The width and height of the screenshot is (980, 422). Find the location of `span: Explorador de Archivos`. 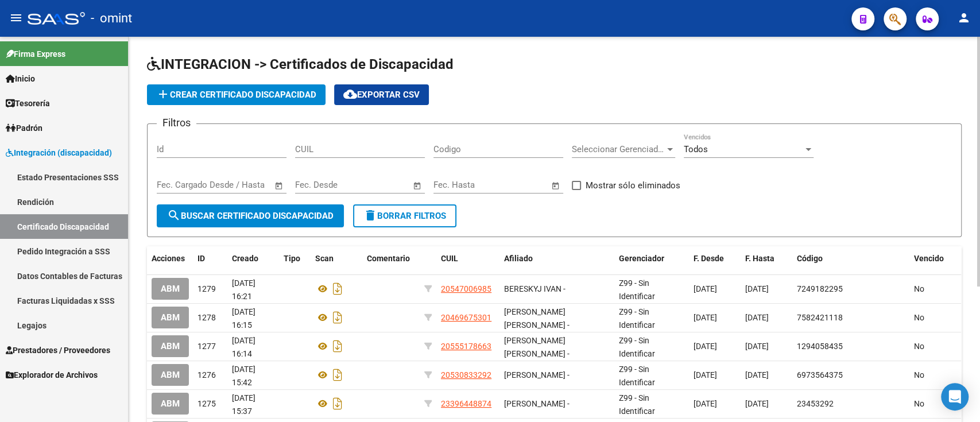

span: Explorador de Archivos is located at coordinates (51, 376).